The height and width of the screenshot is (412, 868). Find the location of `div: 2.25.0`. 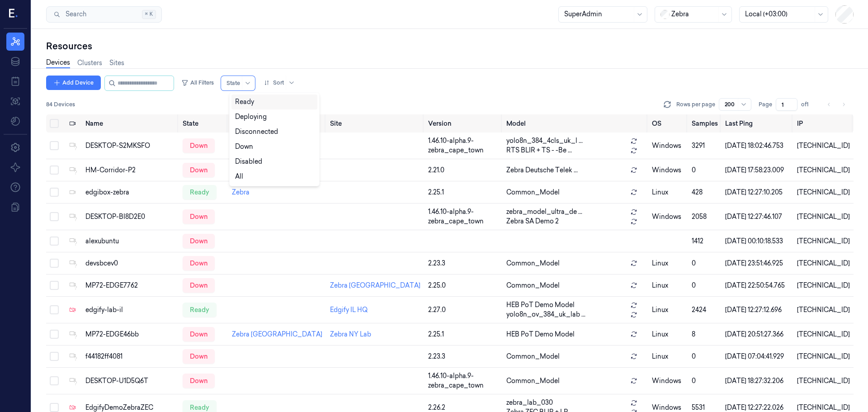

div: 2.25.0 is located at coordinates (463, 285).